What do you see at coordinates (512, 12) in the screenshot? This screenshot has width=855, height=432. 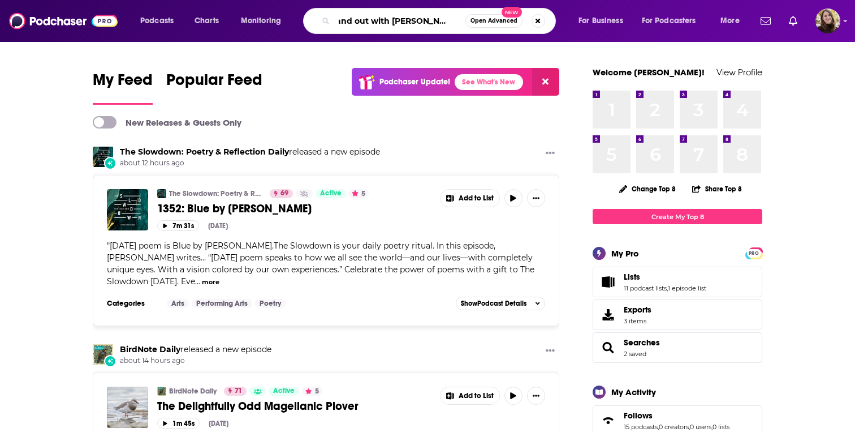 I see `span: New` at bounding box center [512, 12].